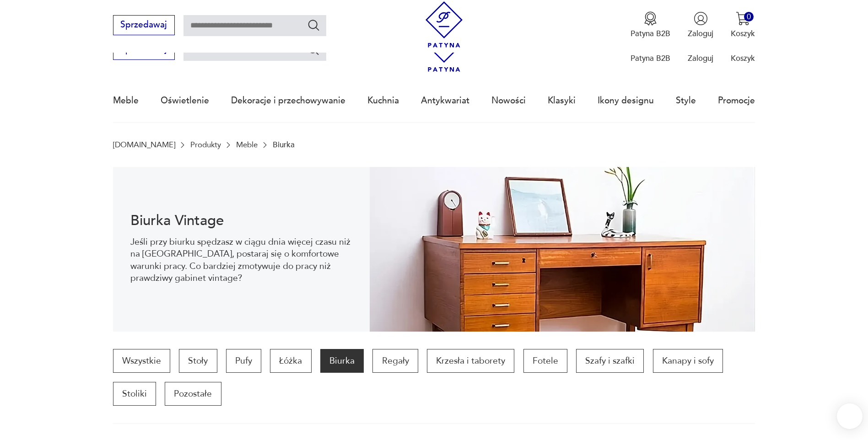  What do you see at coordinates (135, 394) in the screenshot?
I see `a: Stoliki` at bounding box center [135, 394].